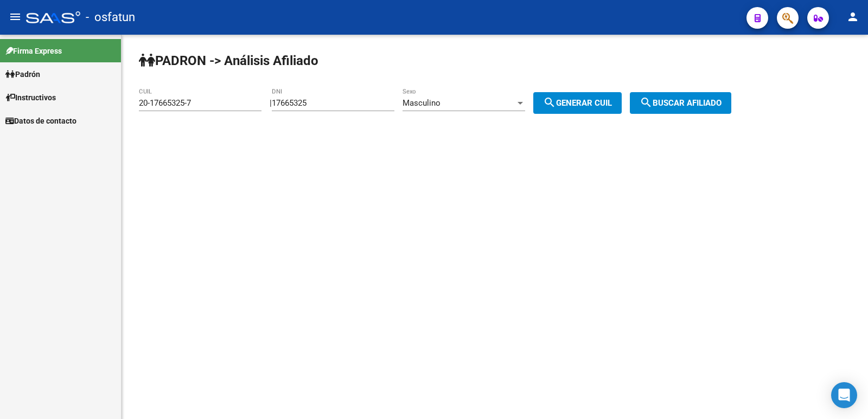 The height and width of the screenshot is (419, 868). Describe the element at coordinates (680, 103) in the screenshot. I see `span: Buscar afiliado` at that location.